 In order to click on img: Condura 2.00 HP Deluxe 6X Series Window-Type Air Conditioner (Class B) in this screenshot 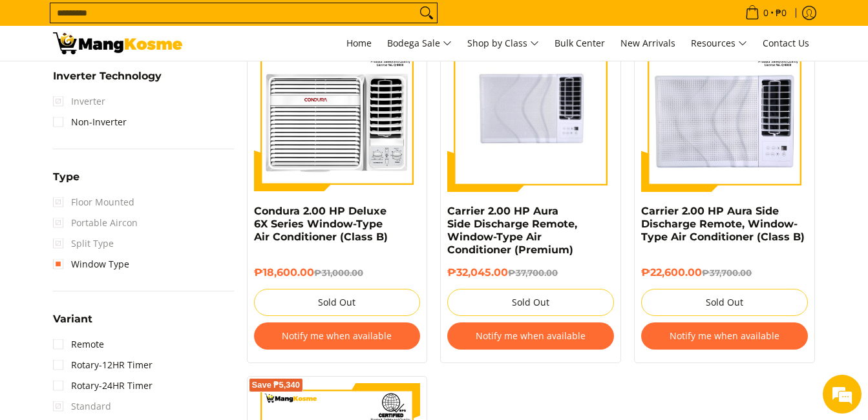, I will do `click(338, 108)`.